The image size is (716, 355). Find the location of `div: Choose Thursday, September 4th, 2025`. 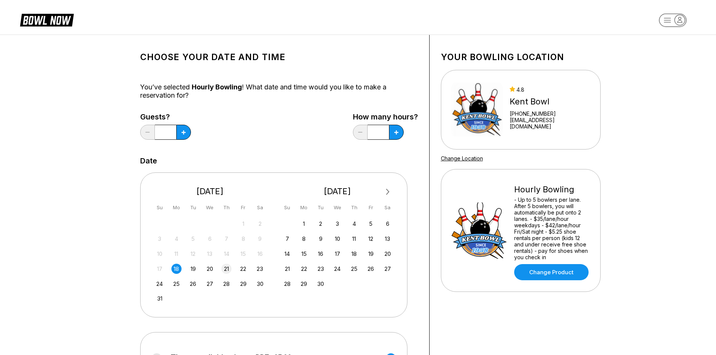

div: Choose Thursday, September 4th, 2025 is located at coordinates (354, 224).